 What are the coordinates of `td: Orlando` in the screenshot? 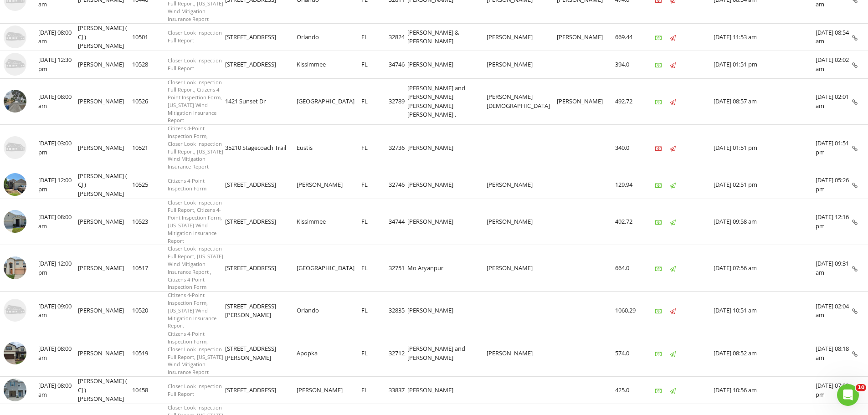 It's located at (328, 311).